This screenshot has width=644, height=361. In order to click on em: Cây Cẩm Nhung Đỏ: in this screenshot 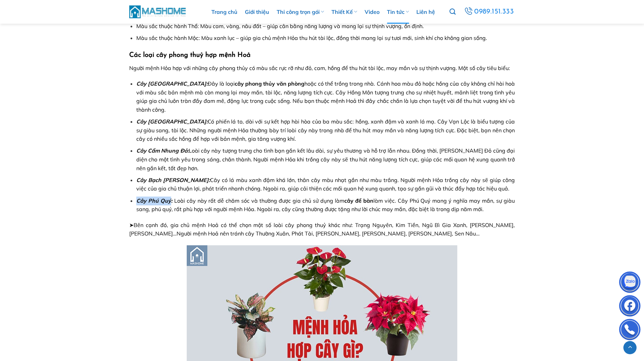, I will do `click(162, 151)`.